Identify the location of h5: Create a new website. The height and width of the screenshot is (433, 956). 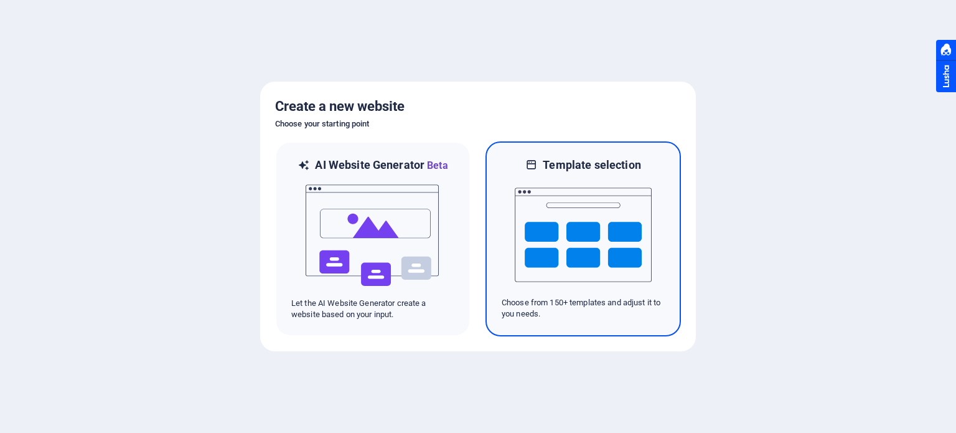
(478, 106).